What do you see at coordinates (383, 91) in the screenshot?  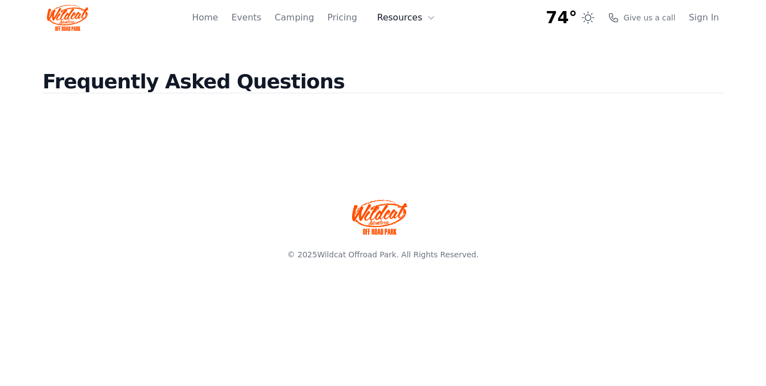 I see `h2: Frequently Asked Questions` at bounding box center [383, 91].